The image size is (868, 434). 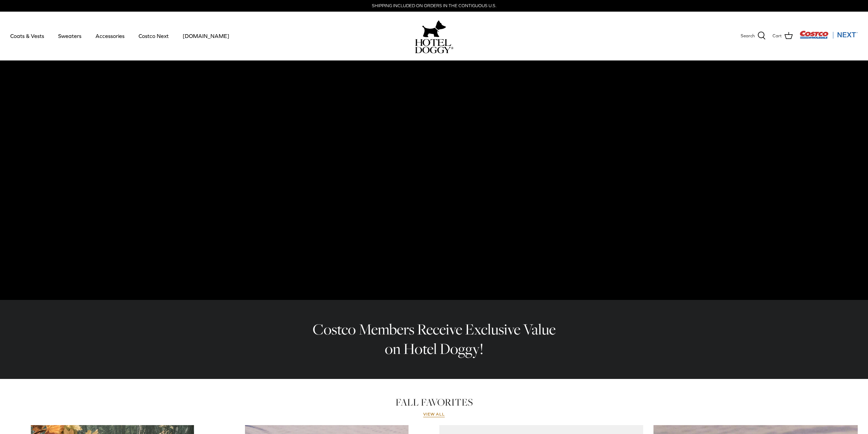 What do you see at coordinates (27, 36) in the screenshot?
I see `a: Coats & Vests` at bounding box center [27, 36].